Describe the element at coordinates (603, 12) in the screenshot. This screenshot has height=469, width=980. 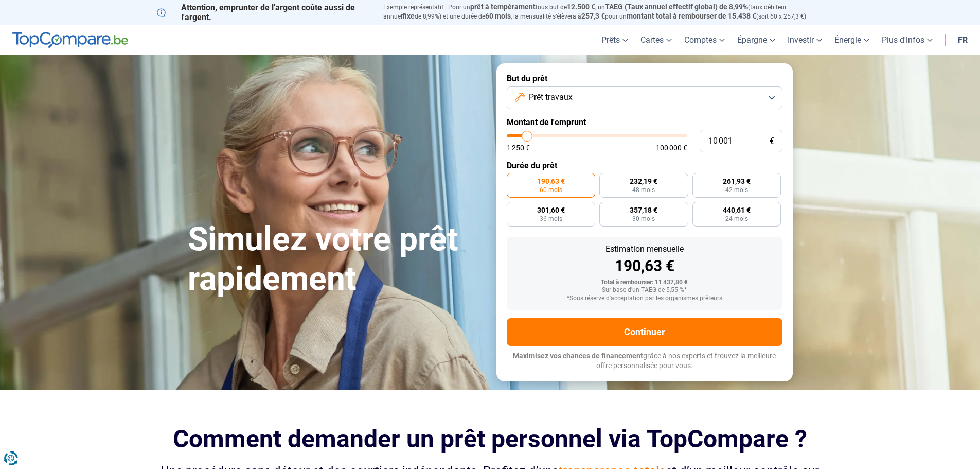
I see `p: Exemple représentatif : Pour un tous but de , un (taux débiteur annuel de 8,99%) et une durée de ...` at that location.